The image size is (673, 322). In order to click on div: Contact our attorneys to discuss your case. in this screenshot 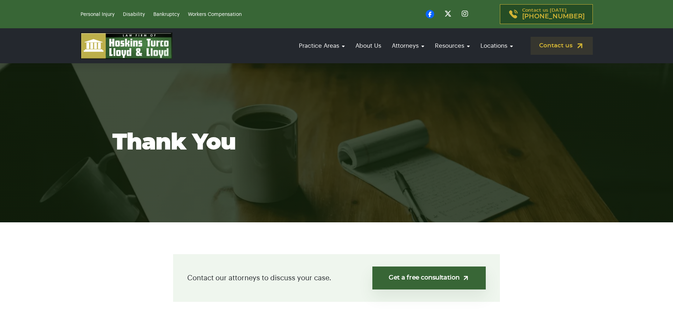, I will do `click(336, 278)`.